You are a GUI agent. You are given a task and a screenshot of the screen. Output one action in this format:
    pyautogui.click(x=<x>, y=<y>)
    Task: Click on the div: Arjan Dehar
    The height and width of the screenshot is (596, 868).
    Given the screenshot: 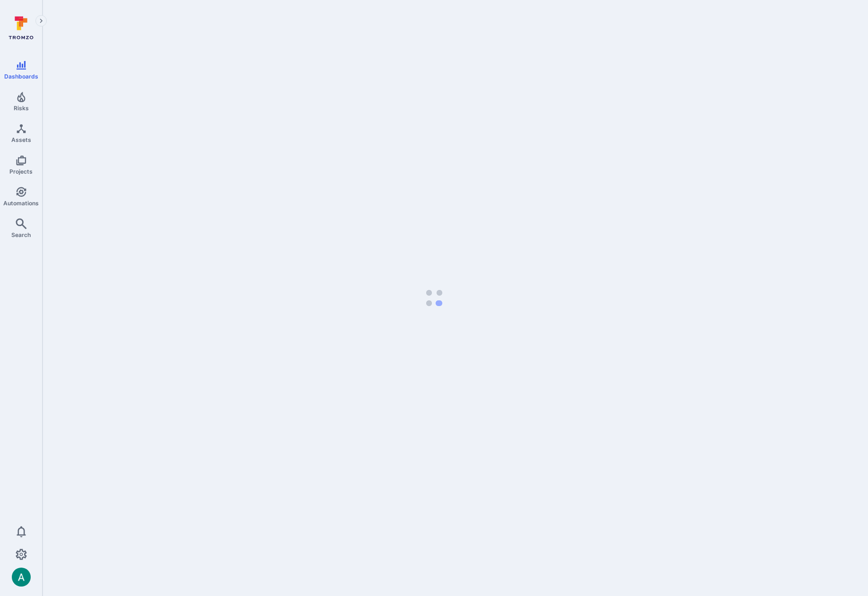 What is the action you would take?
    pyautogui.click(x=21, y=577)
    